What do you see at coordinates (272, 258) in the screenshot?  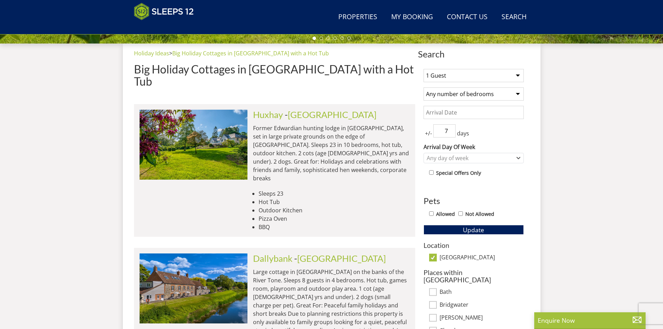 I see `a: Dallybank` at bounding box center [272, 258].